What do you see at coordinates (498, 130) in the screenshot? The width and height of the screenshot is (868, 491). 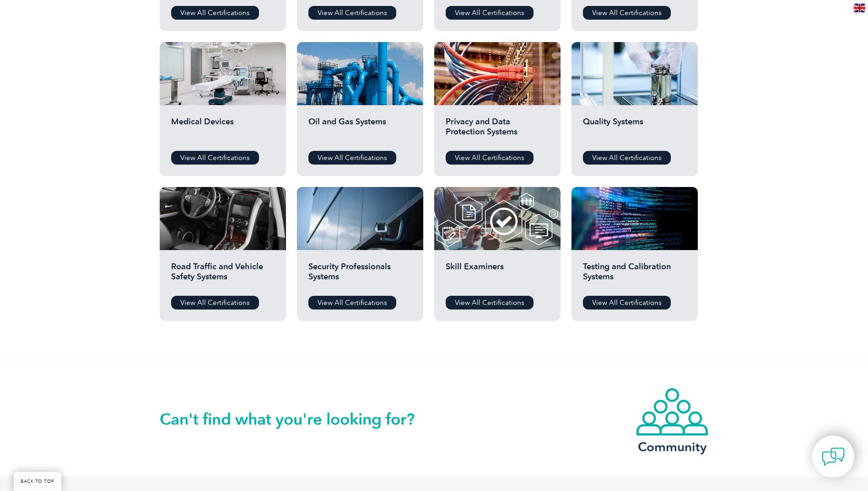 I see `h2: Privacy and Data Protection Systems` at bounding box center [498, 130].